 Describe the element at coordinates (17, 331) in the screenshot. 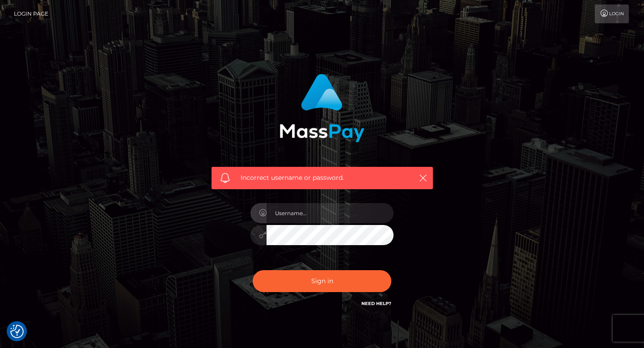

I see `img: Revisit consent button` at that location.